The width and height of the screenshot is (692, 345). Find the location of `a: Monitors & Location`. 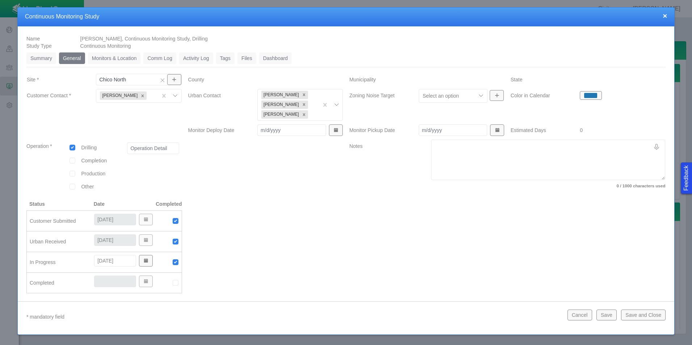

a: Monitors & Location is located at coordinates (114, 58).